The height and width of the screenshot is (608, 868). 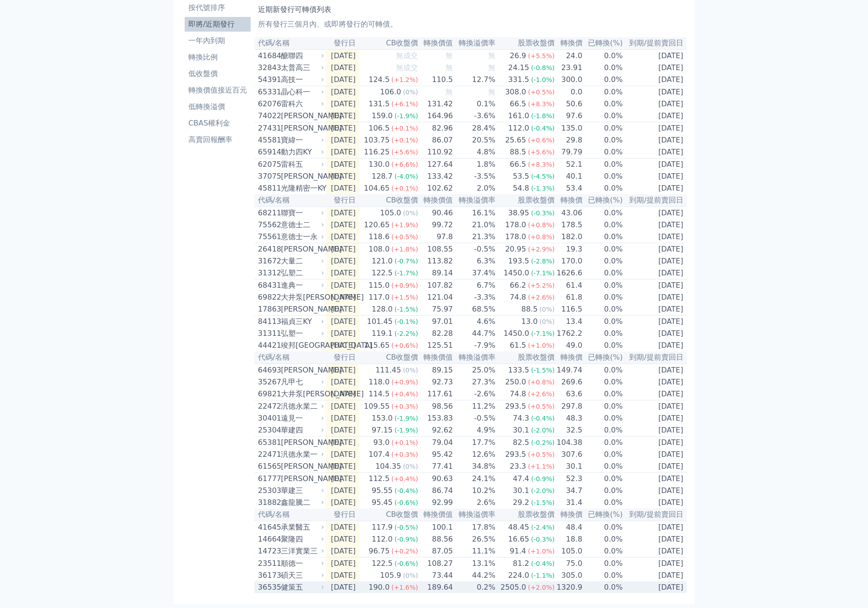 I want to click on th: 發行日, so click(x=343, y=43).